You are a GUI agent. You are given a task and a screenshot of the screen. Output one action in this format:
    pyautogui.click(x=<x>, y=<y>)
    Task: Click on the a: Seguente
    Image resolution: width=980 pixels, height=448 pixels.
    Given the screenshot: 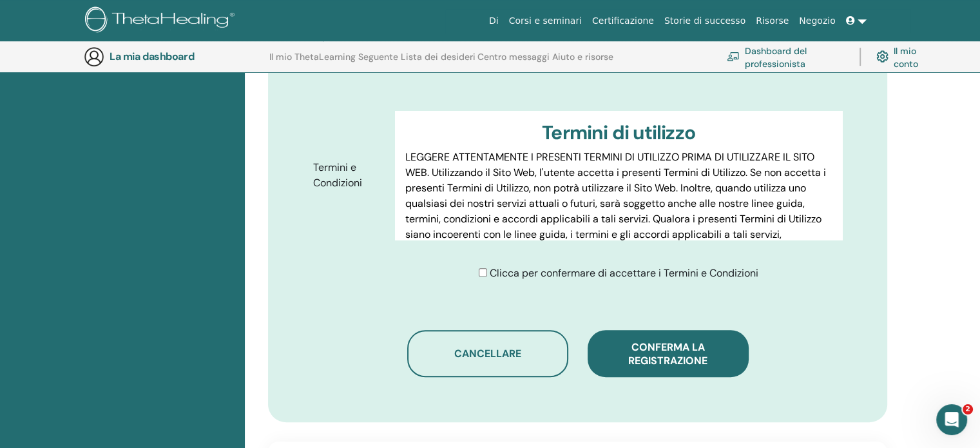 What is the action you would take?
    pyautogui.click(x=378, y=62)
    